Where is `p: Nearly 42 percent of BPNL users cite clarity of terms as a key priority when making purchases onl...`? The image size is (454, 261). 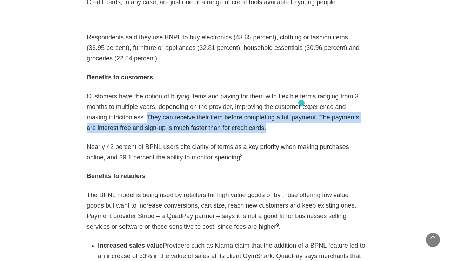 p: Nearly 42 percent of BPNL users cite clarity of terms as a key priority when making purchases onl... is located at coordinates (227, 152).